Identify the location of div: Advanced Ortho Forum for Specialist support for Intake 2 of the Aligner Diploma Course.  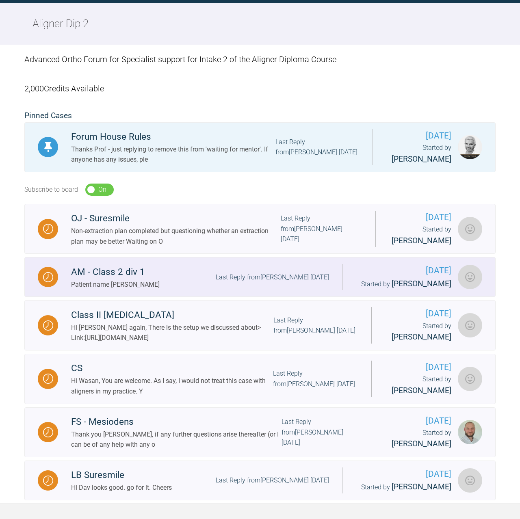
(260, 59).